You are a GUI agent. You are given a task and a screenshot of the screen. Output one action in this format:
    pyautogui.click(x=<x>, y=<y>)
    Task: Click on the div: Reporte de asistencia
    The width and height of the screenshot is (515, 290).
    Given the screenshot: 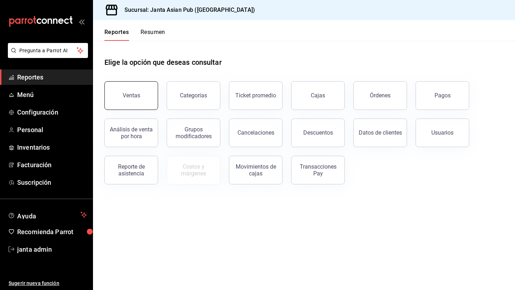 What is the action you would take?
    pyautogui.click(x=131, y=170)
    